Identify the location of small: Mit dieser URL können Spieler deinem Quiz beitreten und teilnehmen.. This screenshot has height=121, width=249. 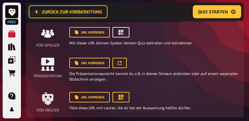
(154, 43).